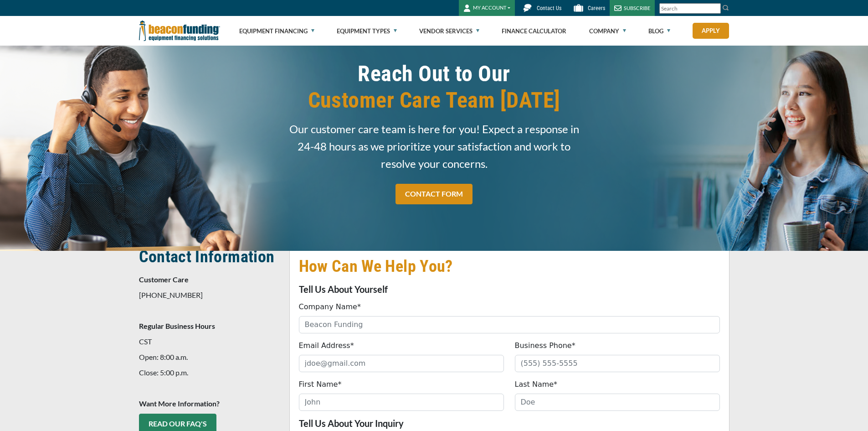 This screenshot has height=431, width=868. What do you see at coordinates (276, 31) in the screenshot?
I see `a: Equipment Financing` at bounding box center [276, 31].